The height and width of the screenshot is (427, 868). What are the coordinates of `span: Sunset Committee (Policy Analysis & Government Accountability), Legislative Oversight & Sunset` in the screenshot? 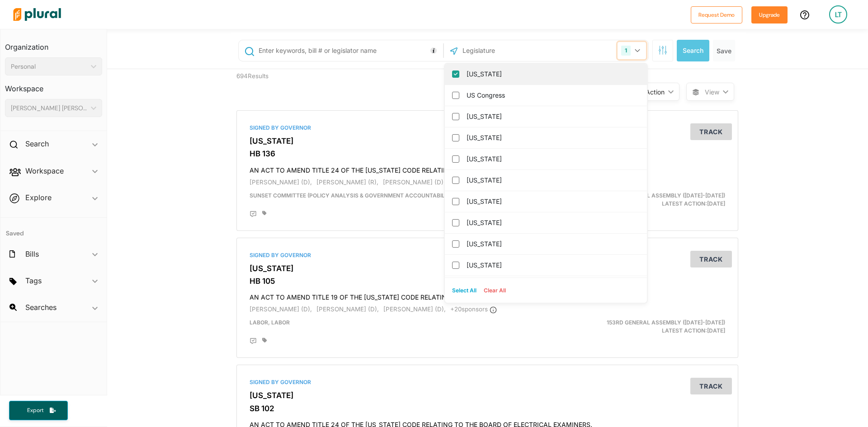 It's located at (402, 195).